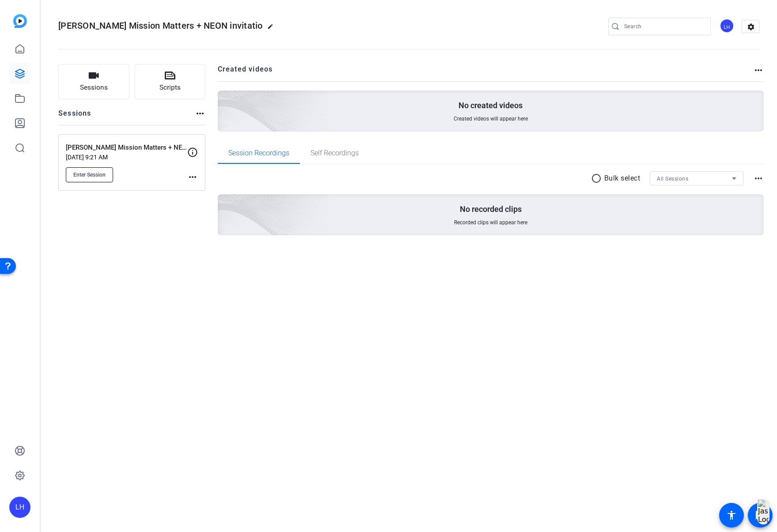 This screenshot has height=532, width=777. I want to click on mat-icon: settings, so click(751, 27).